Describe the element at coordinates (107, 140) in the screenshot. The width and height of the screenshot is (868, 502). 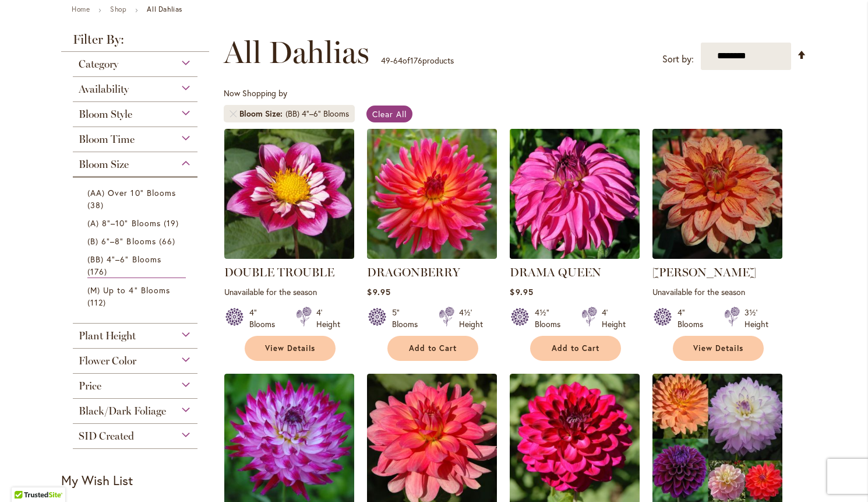
I see `span: Bloom Time` at that location.